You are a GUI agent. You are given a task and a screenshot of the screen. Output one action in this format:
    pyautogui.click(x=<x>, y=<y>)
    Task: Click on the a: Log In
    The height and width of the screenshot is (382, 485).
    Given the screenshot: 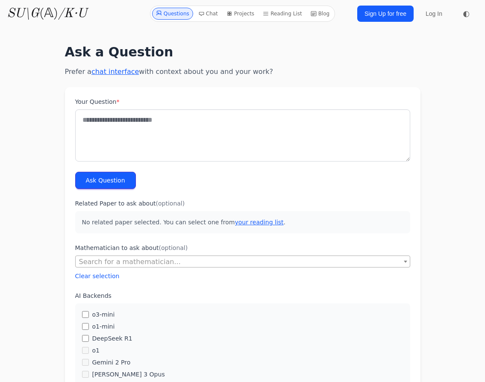 What is the action you would take?
    pyautogui.click(x=433, y=14)
    